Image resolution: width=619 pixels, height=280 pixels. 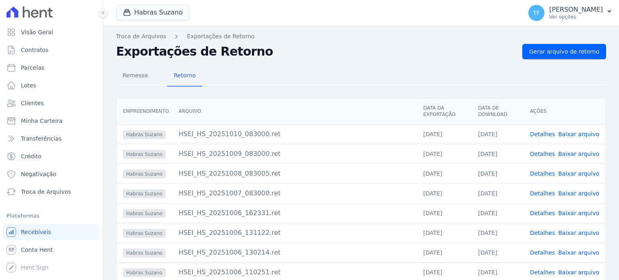 What do you see at coordinates (575, 17) in the screenshot?
I see `p: Ver opções` at bounding box center [575, 17].